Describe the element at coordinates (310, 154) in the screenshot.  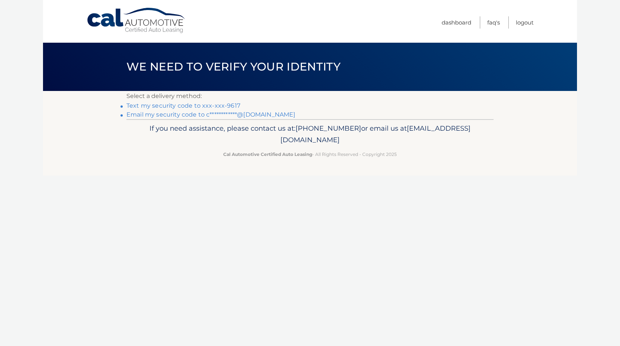
I see `p: - All Rights Reserved - Copyright 2025` at that location.